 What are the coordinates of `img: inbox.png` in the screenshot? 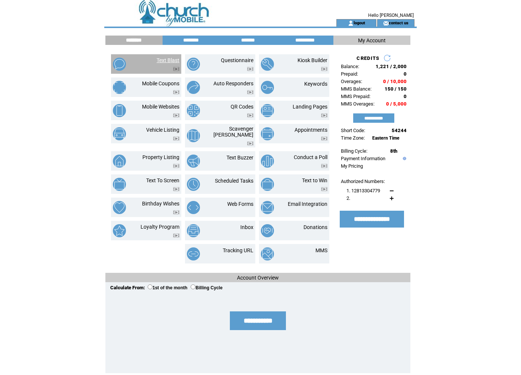 It's located at (193, 230).